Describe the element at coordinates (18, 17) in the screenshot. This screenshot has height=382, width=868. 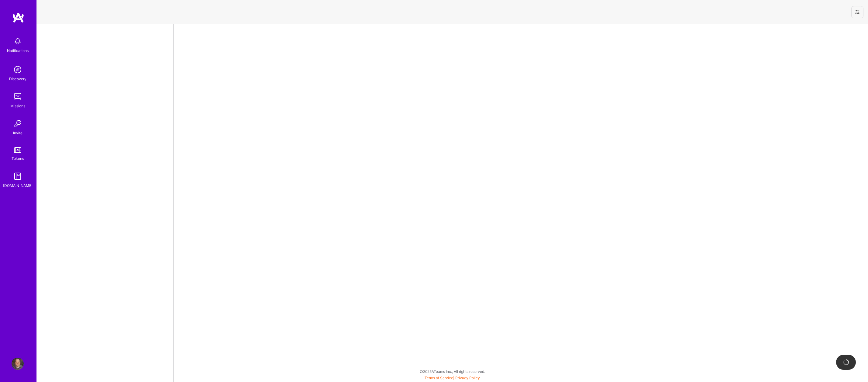
I see `img: logo` at that location.